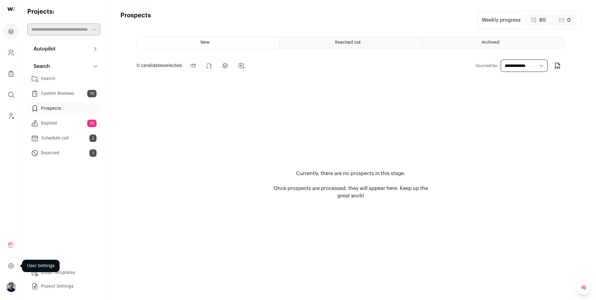 The image size is (596, 300). Describe the element at coordinates (11, 9) in the screenshot. I see `img: wellfound-shorthand-0d5821cbd27db2630d0214b213865d53afaa358527fdda9d0ea32b1df1b89c2c.svg` at that location.